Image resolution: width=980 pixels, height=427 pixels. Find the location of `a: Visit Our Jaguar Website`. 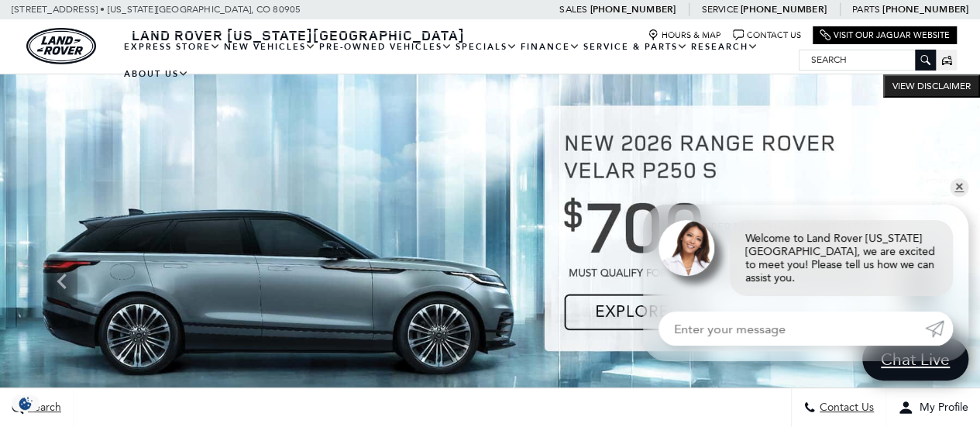

a: Visit Our Jaguar Website is located at coordinates (884, 35).